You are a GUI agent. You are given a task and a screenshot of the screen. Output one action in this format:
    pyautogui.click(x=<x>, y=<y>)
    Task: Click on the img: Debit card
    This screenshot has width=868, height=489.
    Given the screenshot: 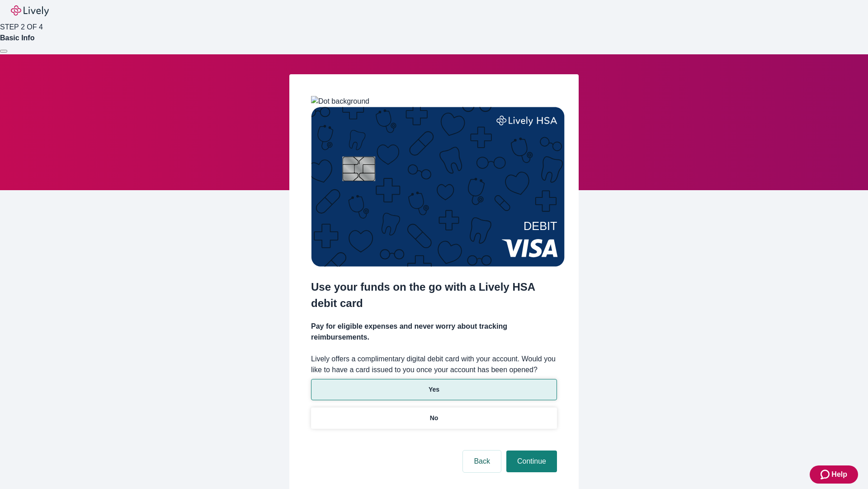 What is the action you would take?
    pyautogui.click(x=438, y=186)
    